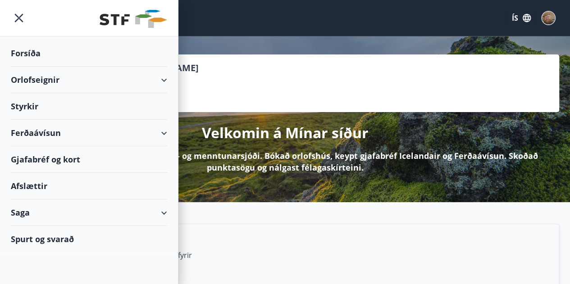 This screenshot has width=570, height=284. I want to click on div: Afslættir, so click(89, 186).